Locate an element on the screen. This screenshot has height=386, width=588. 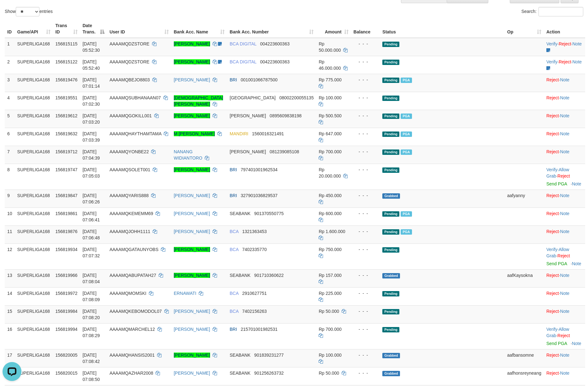
span: AAAAMQYONBE22 is located at coordinates (129, 152).